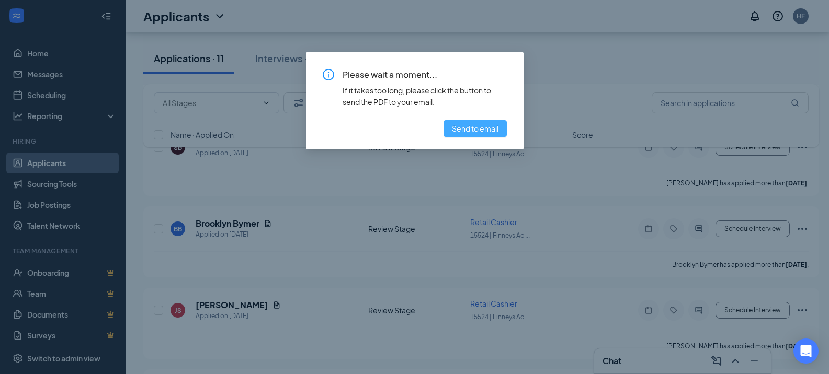 The height and width of the screenshot is (374, 829). Describe the element at coordinates (475, 129) in the screenshot. I see `span: Send to email` at that location.